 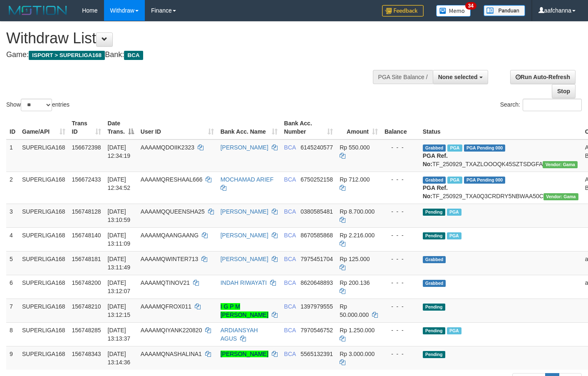 I want to click on span: Rp 125.000, so click(x=354, y=259).